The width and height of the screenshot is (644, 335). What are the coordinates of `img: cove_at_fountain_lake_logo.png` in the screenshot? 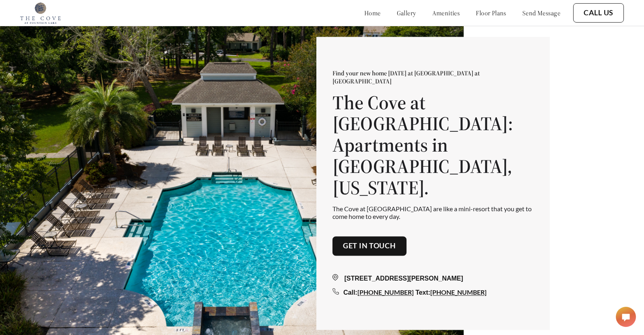 It's located at (41, 13).